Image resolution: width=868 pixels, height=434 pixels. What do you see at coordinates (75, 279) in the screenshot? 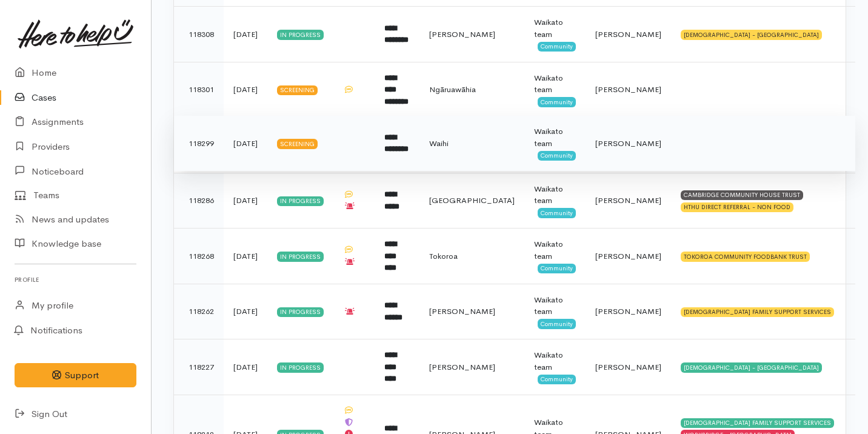
I see `h6: Profile` at bounding box center [75, 279].